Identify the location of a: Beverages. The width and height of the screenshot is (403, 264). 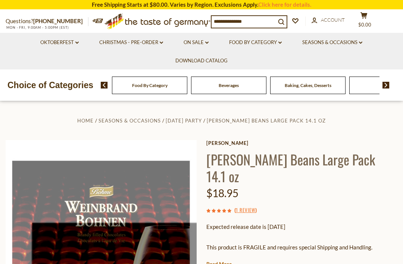
(229, 85).